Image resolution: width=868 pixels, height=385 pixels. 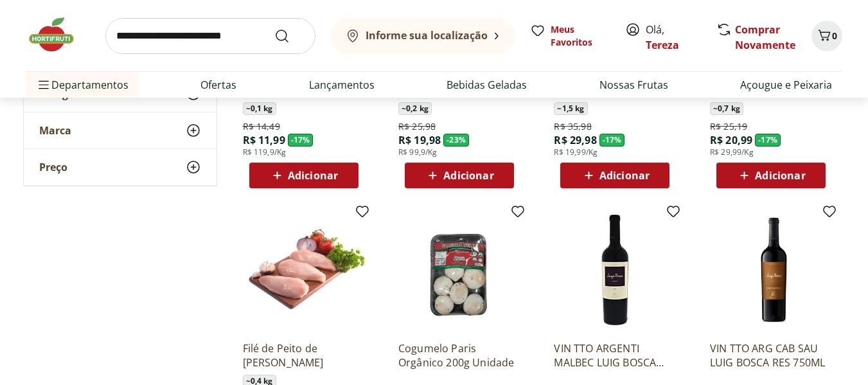 What do you see at coordinates (486, 85) in the screenshot?
I see `a: Bebidas Geladas` at bounding box center [486, 85].